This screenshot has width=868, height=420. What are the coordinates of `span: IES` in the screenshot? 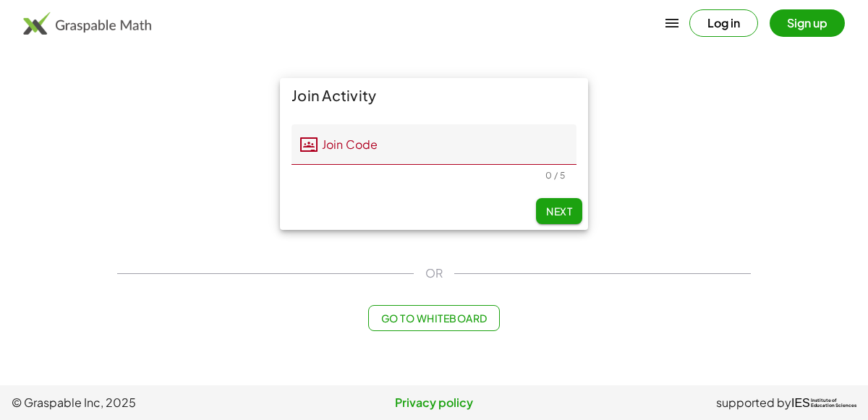 It's located at (801, 403).